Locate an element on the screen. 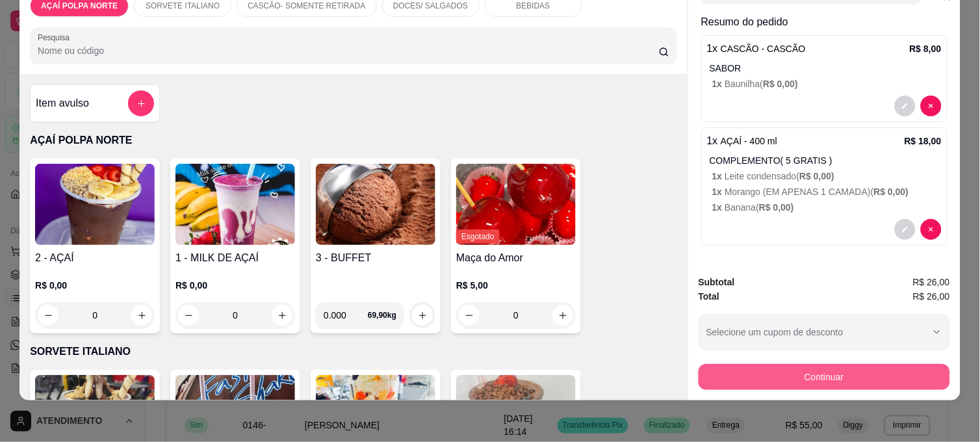  p: CASCÃO- SOMENTE RETIRADA is located at coordinates (306, 6).